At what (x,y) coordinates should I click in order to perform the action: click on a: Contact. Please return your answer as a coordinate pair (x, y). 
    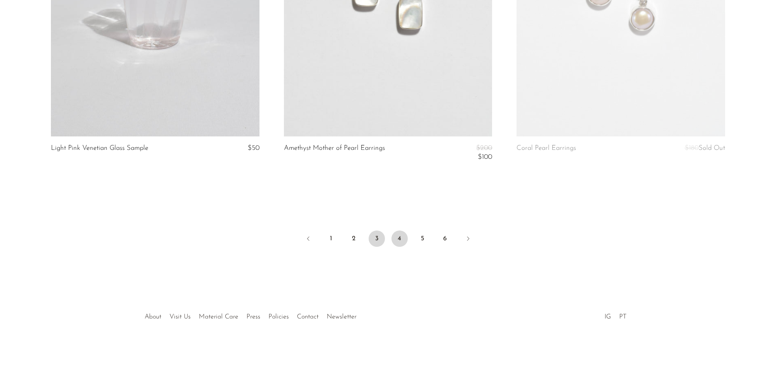
    Looking at the image, I should click on (308, 317).